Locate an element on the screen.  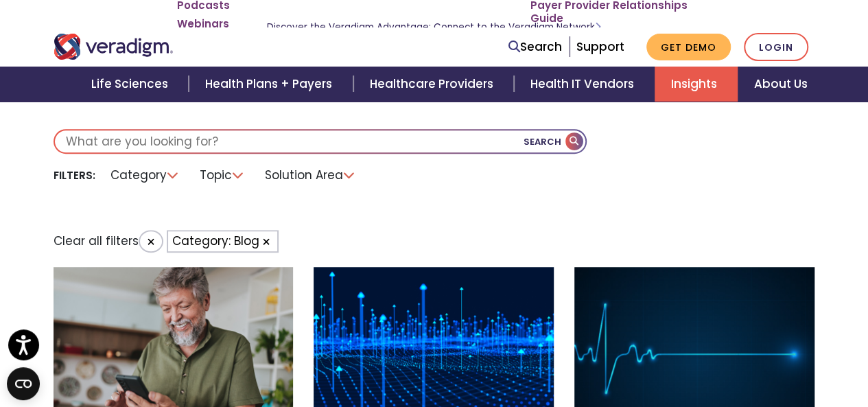
li: Topic is located at coordinates (223, 175).